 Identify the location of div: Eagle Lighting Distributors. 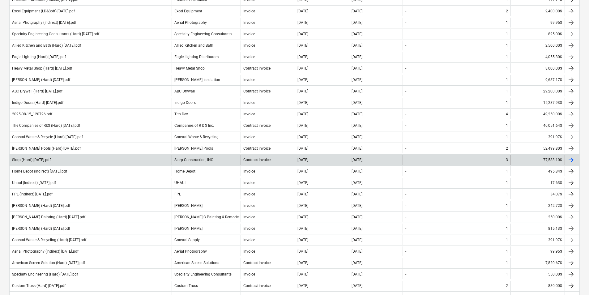
(196, 57).